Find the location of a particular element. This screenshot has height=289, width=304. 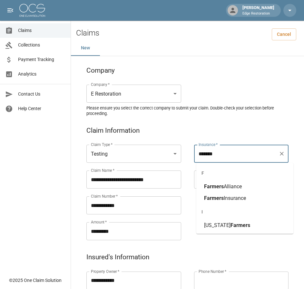

span: Insurance is located at coordinates (235, 198).